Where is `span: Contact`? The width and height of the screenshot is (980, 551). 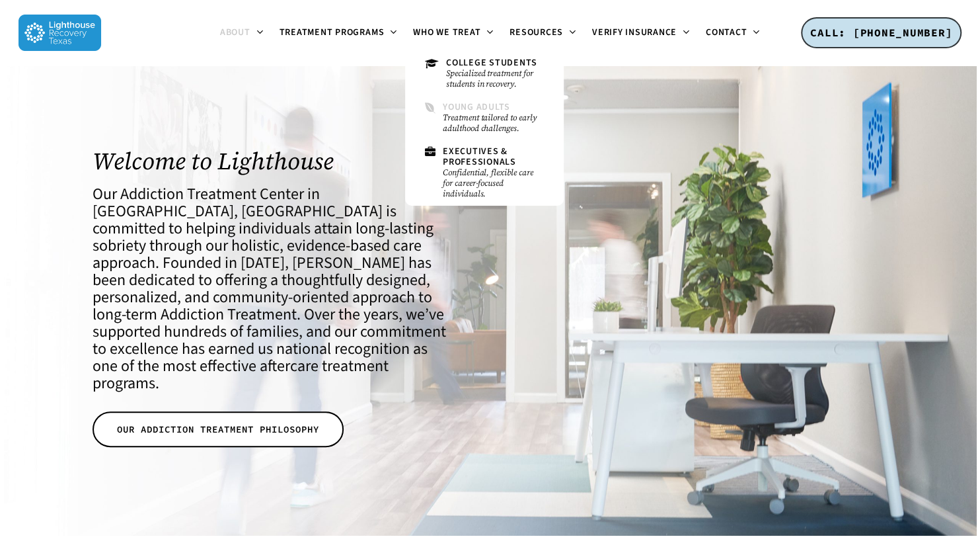
span: Contact is located at coordinates (727, 32).